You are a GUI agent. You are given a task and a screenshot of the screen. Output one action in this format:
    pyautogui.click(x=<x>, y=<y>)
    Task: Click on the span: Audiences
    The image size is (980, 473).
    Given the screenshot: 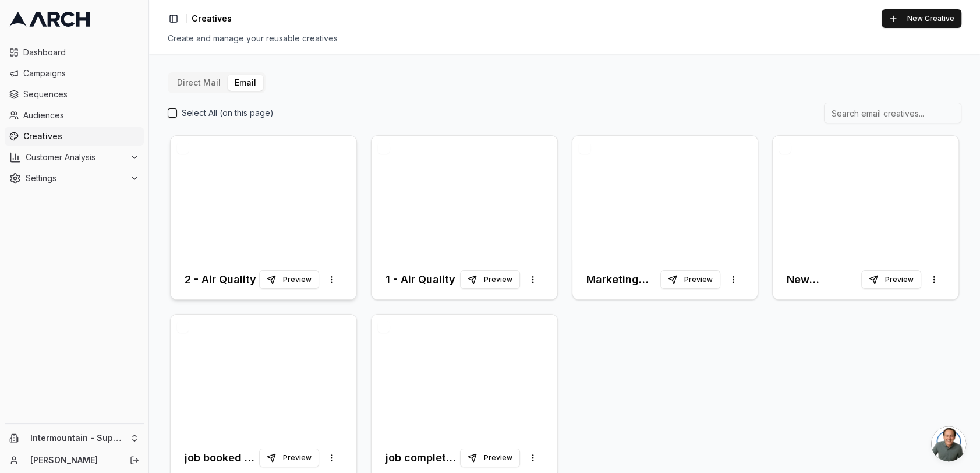 What is the action you would take?
    pyautogui.click(x=81, y=115)
    